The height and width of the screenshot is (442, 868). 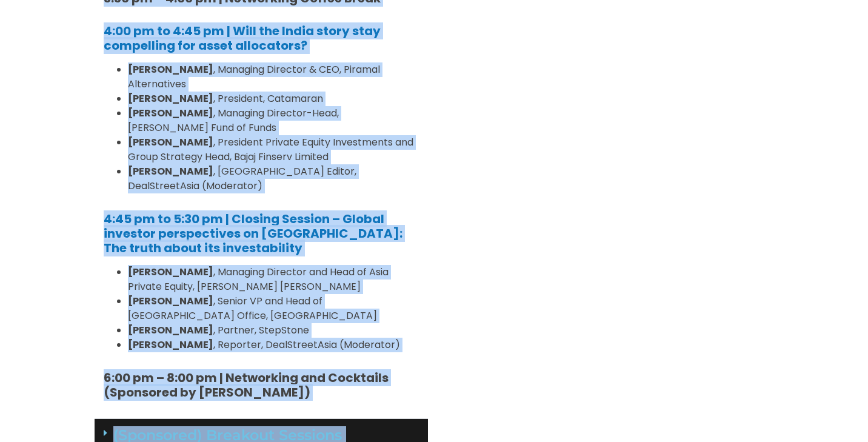 I want to click on a: 4:00 pm to 4:45 pm | Will the India story stay compelling for asset allocators?, so click(x=242, y=39).